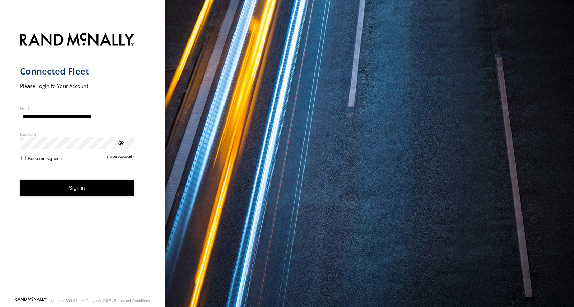  What do you see at coordinates (121, 142) in the screenshot?
I see `div: ViewPassword` at bounding box center [121, 142].